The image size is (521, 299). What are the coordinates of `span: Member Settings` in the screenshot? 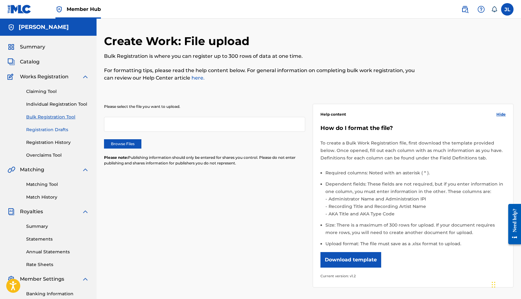 It's located at (42, 279).